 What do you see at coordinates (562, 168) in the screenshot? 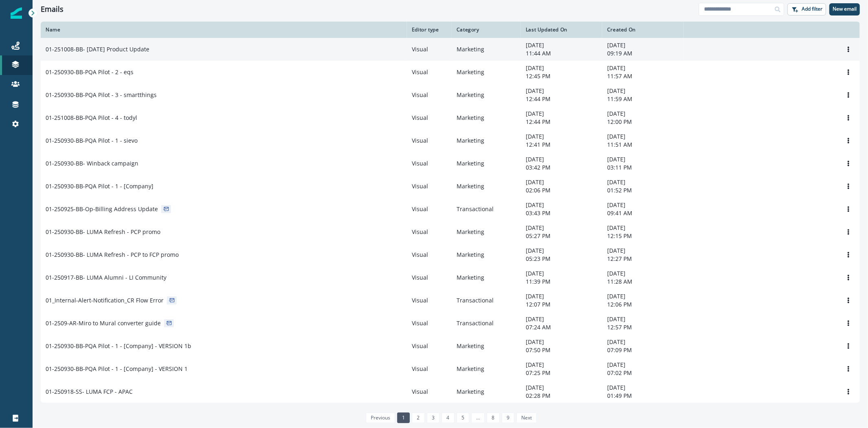
I see `p: 03:42 PM` at bounding box center [562, 168].